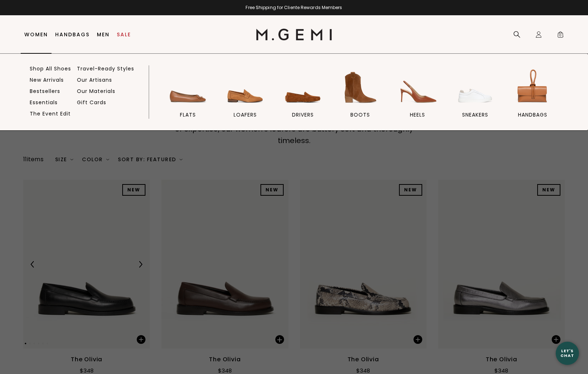 This screenshot has height=374, width=588. Describe the element at coordinates (96, 91) in the screenshot. I see `a: Our Materials` at that location.